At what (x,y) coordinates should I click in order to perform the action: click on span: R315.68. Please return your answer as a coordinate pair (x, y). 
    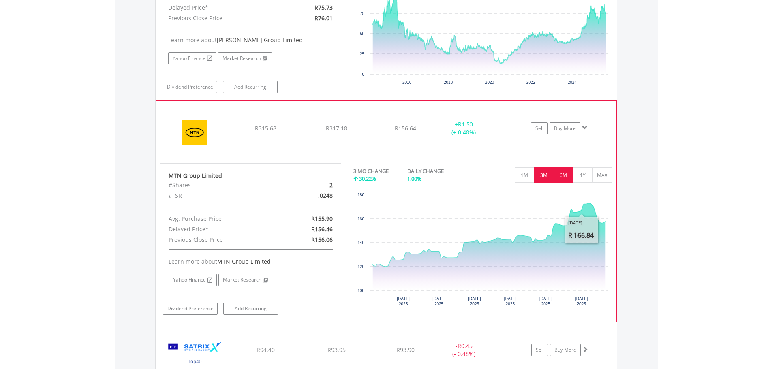
    Looking at the image, I should click on (266, 128).